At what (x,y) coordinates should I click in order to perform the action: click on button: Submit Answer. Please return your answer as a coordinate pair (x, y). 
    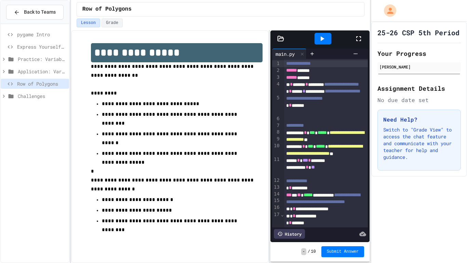
    Looking at the image, I should click on (343, 251).